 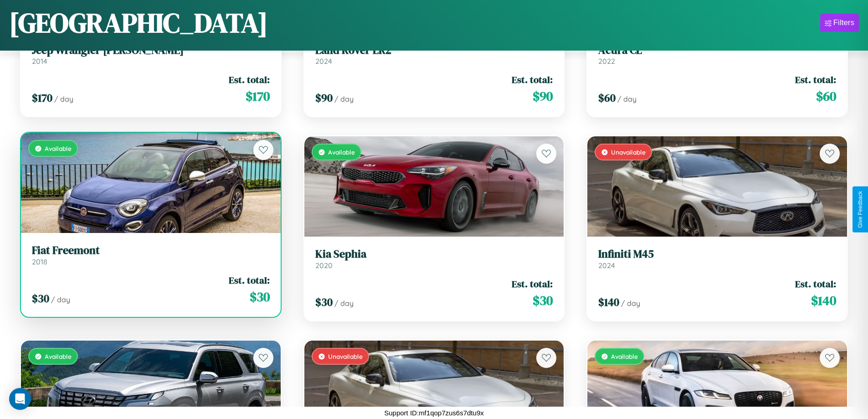 What do you see at coordinates (434, 259) in the screenshot?
I see `a: Kia Sephia2020` at bounding box center [434, 259].